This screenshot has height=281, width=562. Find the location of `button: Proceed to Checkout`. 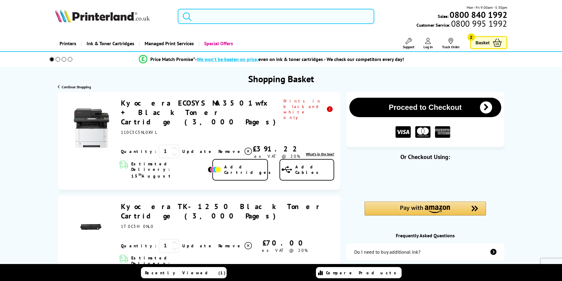

button: Proceed to Checkout is located at coordinates (425, 108).